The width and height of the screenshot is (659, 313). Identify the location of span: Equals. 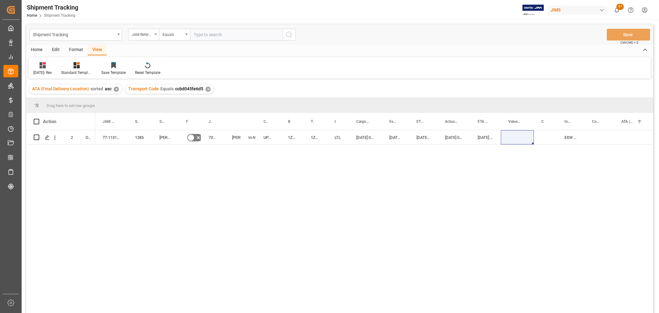
(167, 89).